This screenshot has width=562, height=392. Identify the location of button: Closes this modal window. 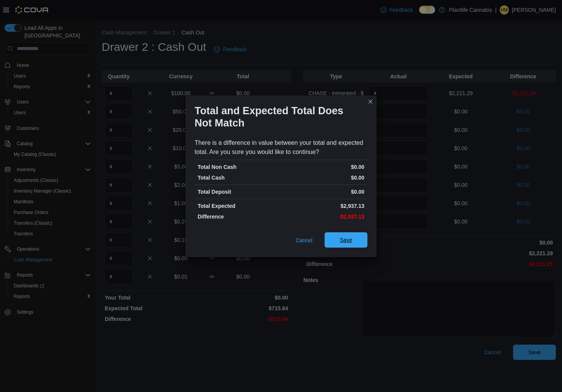
(370, 102).